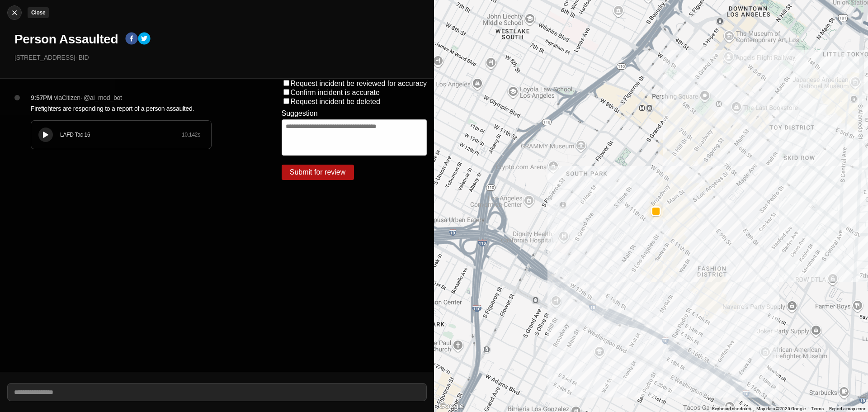 The image size is (868, 412). Describe the element at coordinates (15, 12) in the screenshot. I see `button: cancelClose` at that location.